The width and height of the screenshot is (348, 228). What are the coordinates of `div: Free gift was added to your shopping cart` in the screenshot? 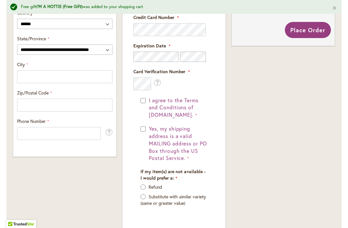 It's located at (172, 7).